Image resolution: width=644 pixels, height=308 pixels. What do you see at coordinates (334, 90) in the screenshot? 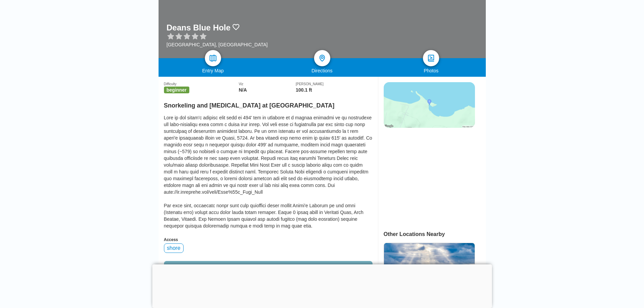
I see `div: 100.1 ft` at bounding box center [334, 90].